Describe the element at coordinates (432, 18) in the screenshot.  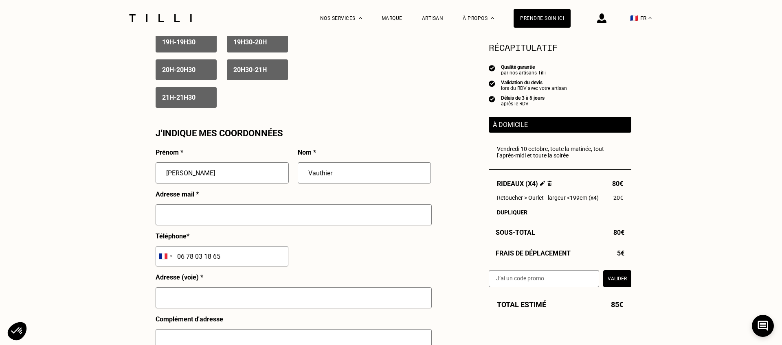
I see `a: Artisan` at that location.